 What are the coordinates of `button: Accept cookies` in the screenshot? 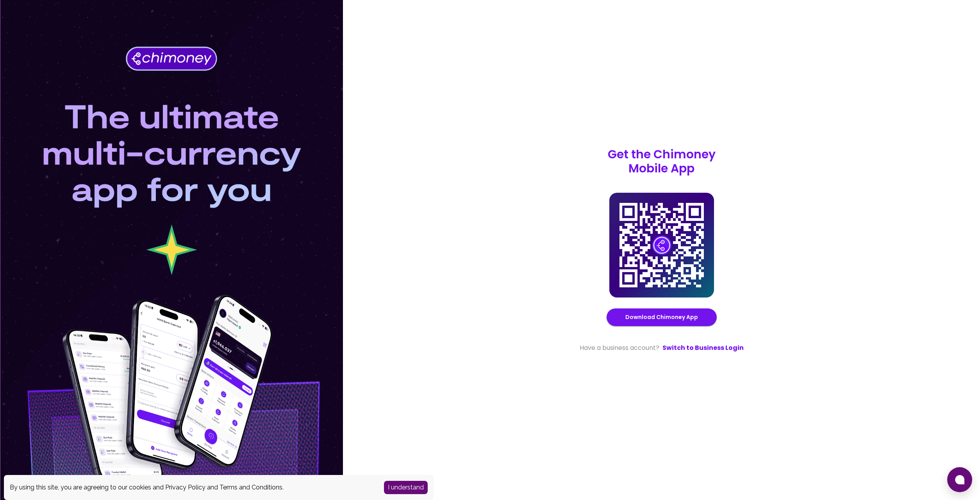 It's located at (406, 487).